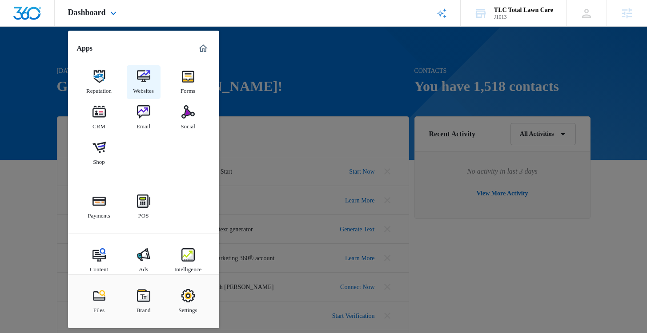 The width and height of the screenshot is (647, 333). What do you see at coordinates (99, 89) in the screenshot?
I see `div: Reputation` at bounding box center [99, 89].